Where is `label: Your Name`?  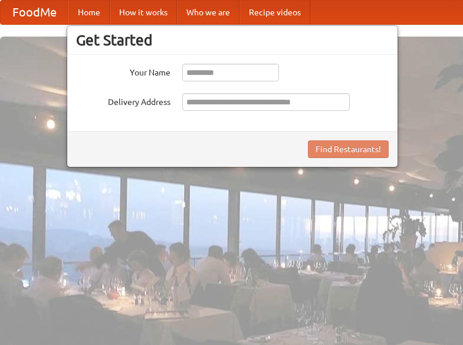 label: Your Name is located at coordinates (123, 71).